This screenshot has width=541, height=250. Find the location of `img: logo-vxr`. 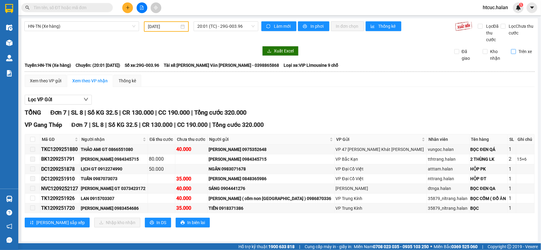

img: logo-vxr is located at coordinates (9, 9).